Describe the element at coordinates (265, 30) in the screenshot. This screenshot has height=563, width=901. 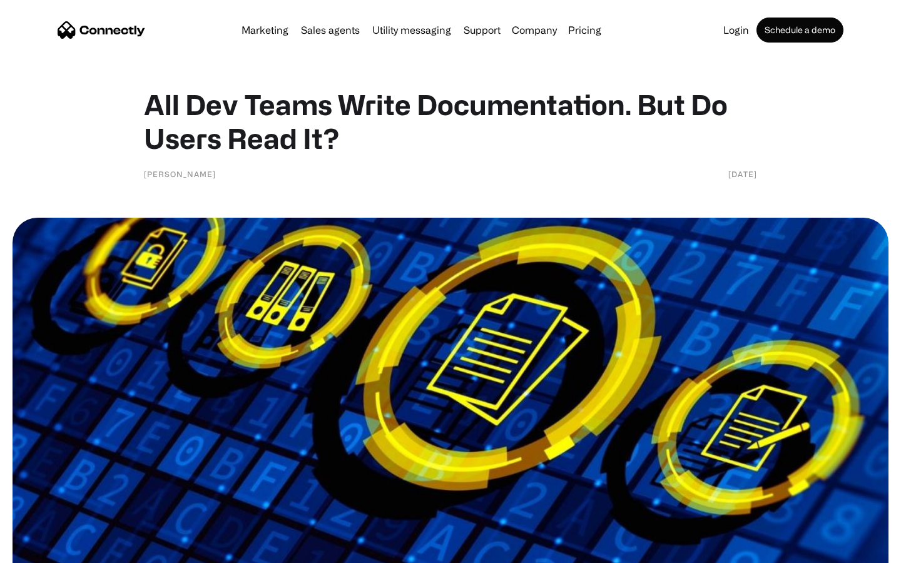
I see `a: Marketing` at that location.